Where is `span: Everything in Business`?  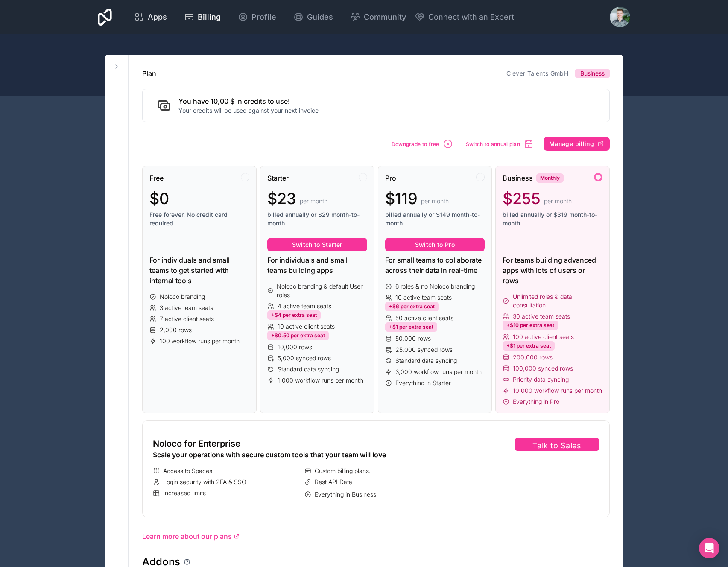
span: Everything in Business is located at coordinates (345, 495).